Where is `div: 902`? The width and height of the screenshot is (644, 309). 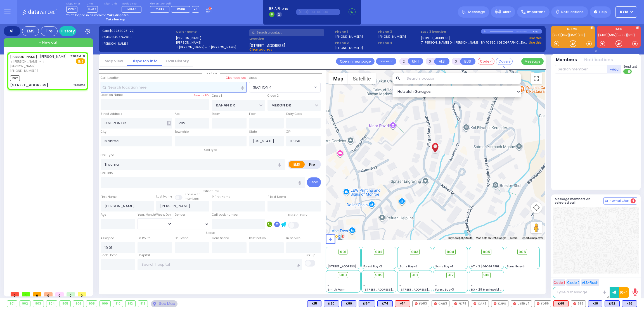 div: 902 is located at coordinates (25, 304).